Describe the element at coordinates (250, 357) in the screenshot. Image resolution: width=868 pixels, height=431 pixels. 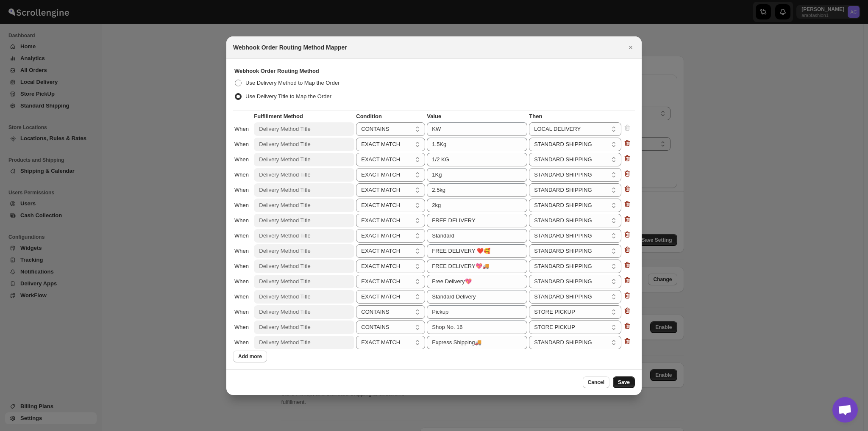
I see `span: Add more` at that location.